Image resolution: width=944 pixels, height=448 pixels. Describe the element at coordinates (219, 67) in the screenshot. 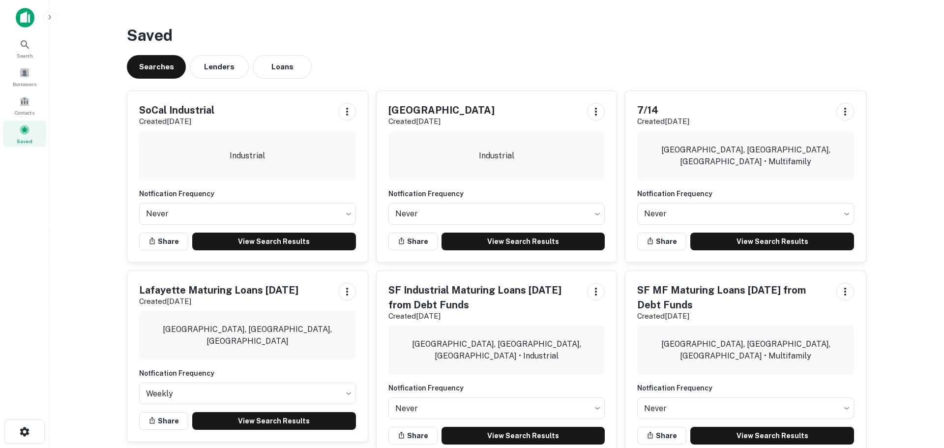

I see `button: Lenders` at that location.